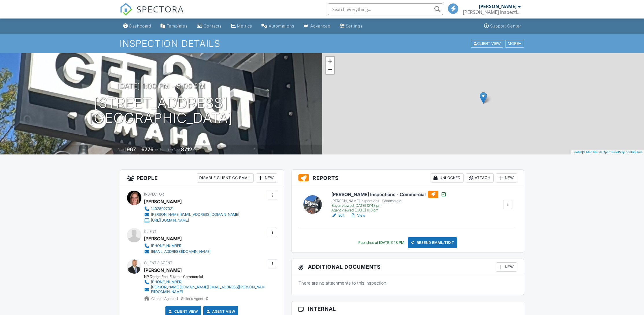 This screenshot has width=644, height=315. I want to click on a: Advanced, so click(317, 26).